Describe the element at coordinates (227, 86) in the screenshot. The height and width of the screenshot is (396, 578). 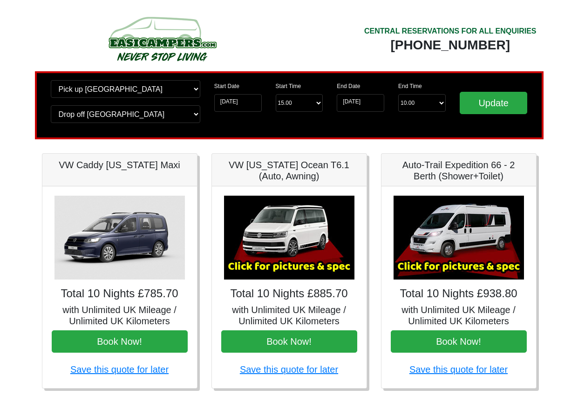
I see `label: Start Date` at that location.